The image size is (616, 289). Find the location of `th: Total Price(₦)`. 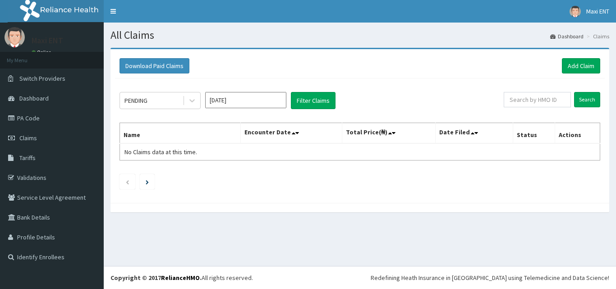

th: Total Price(₦) is located at coordinates (389, 133).